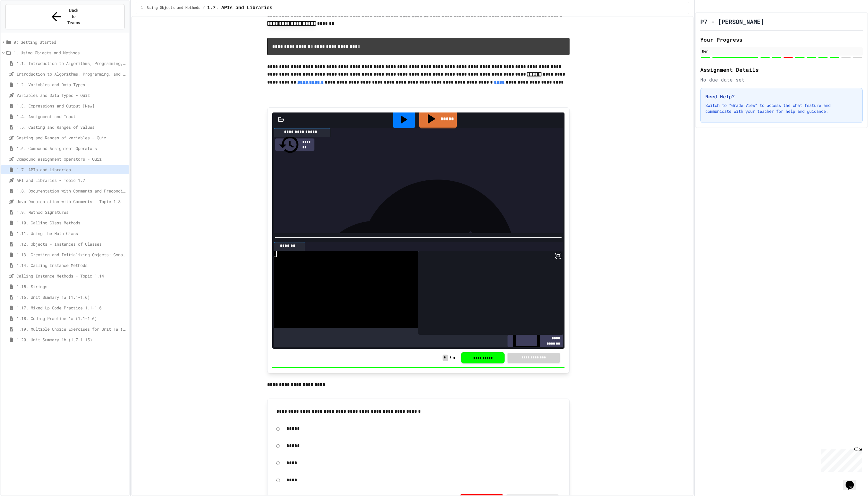  I want to click on span: Java Documentation with Comments - Topic 1.8, so click(72, 201).